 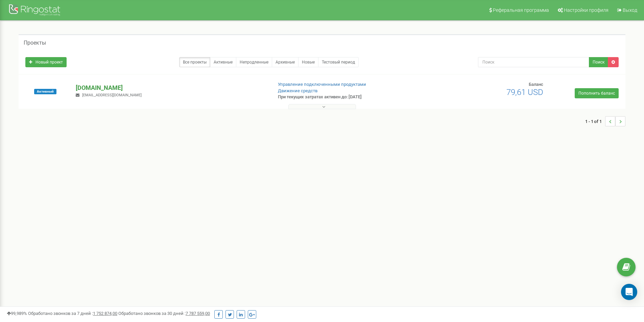 I want to click on a: Пополнить баланс, so click(x=597, y=93).